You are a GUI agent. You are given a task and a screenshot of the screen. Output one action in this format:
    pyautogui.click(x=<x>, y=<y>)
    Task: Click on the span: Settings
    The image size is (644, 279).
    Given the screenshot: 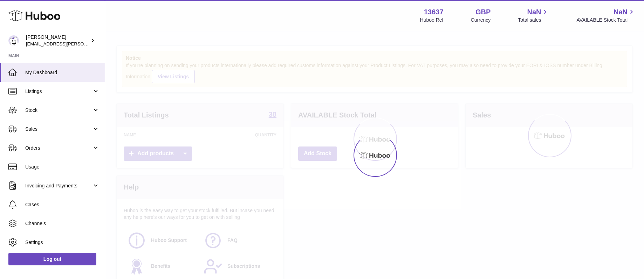 What is the action you would take?
    pyautogui.click(x=62, y=242)
    